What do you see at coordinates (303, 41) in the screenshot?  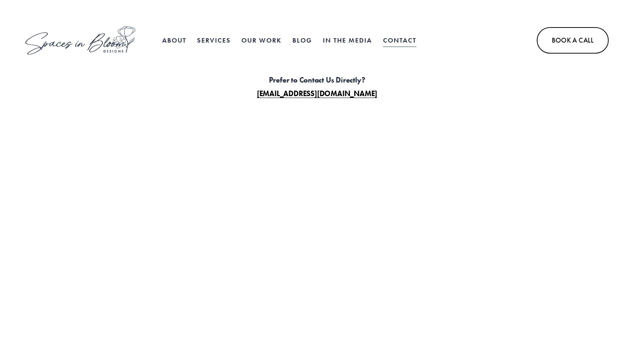 I see `a: Blog` at bounding box center [303, 41].